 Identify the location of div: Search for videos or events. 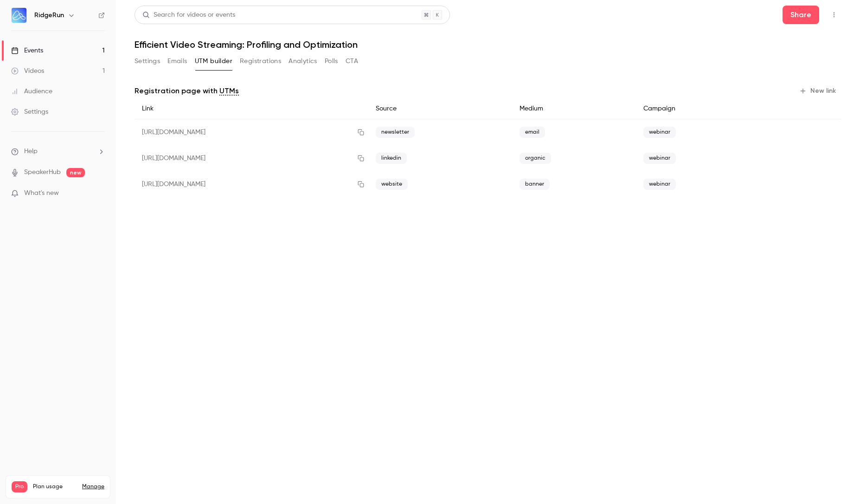
(189, 15).